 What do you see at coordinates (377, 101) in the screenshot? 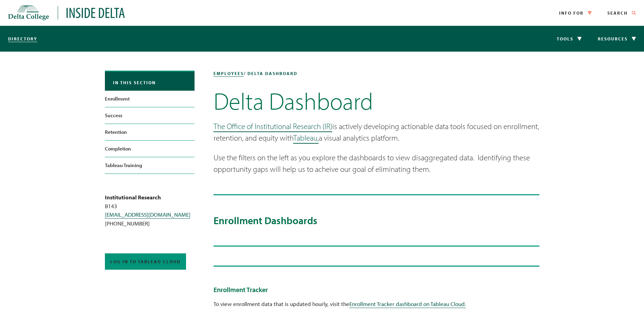
I see `h1: Delta Dashboard` at bounding box center [377, 101].